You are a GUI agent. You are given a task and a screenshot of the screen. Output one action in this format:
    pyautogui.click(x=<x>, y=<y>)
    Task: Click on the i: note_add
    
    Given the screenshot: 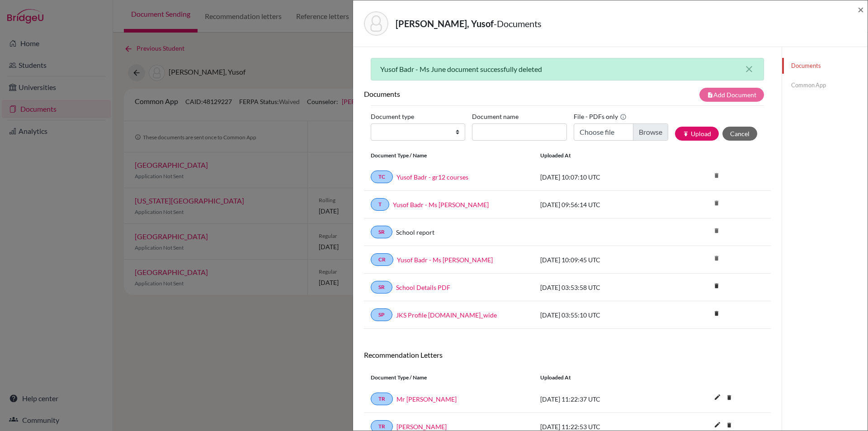 What is the action you would take?
    pyautogui.click(x=710, y=95)
    